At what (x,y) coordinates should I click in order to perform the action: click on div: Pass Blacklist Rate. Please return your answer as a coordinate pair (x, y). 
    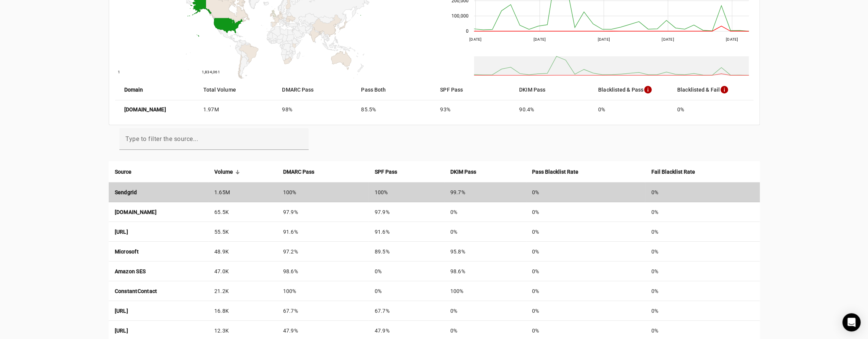
    Looking at the image, I should click on (586, 172).